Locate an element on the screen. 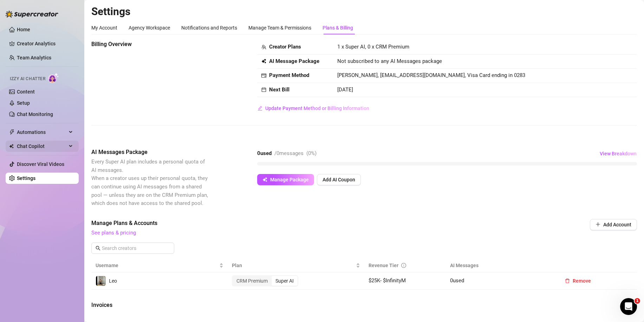  span: Chat Copilot is located at coordinates (42, 146).